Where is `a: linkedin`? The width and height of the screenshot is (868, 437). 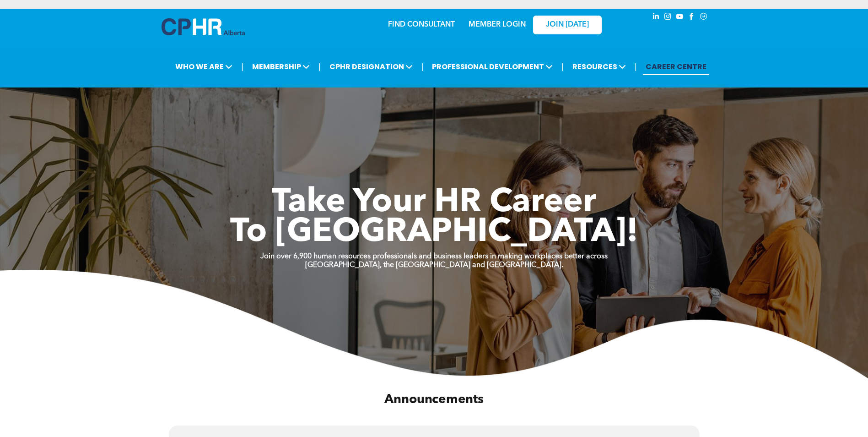 a: linkedin is located at coordinates (656, 18).